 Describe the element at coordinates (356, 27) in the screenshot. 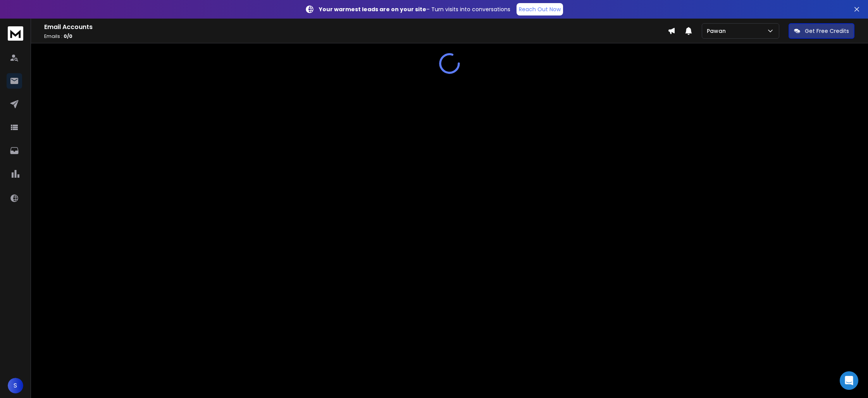

I see `h1: Email Accounts` at that location.